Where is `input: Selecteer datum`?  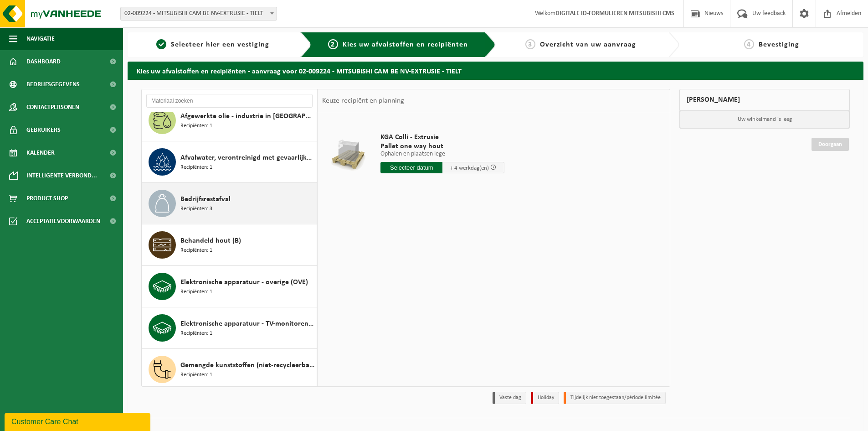
input: Selecteer datum is located at coordinates (411, 167).